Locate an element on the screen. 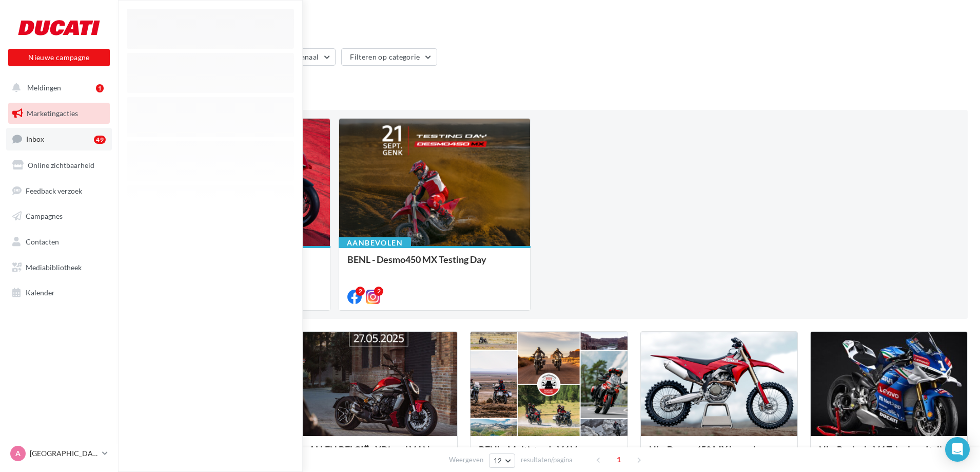 The height and width of the screenshot is (472, 980). div: ALLEN BELGIË - XDiavel V4 National Launch is located at coordinates (379, 454).